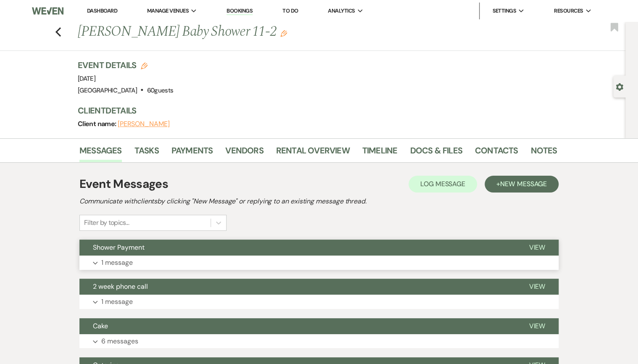  Describe the element at coordinates (523, 183) in the screenshot. I see `span: New Message` at that location.